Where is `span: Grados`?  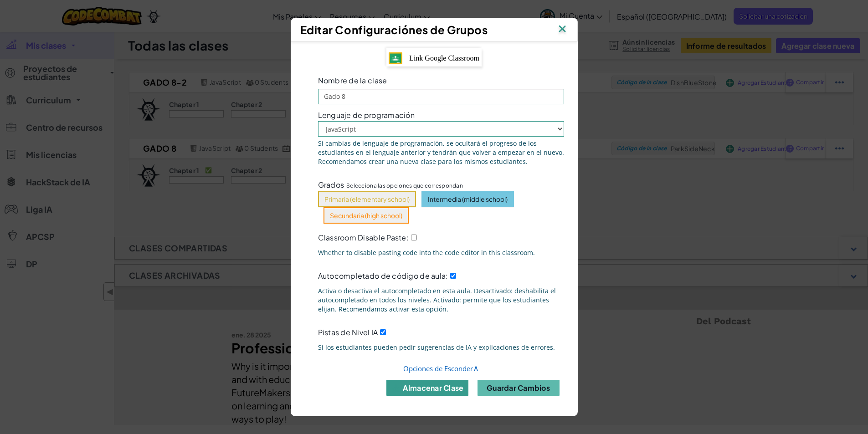 span: Grados is located at coordinates (331, 185).